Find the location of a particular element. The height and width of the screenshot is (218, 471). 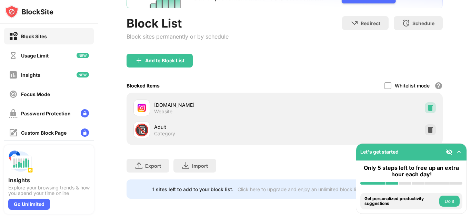

div: Whitelist mode is located at coordinates (412, 86).